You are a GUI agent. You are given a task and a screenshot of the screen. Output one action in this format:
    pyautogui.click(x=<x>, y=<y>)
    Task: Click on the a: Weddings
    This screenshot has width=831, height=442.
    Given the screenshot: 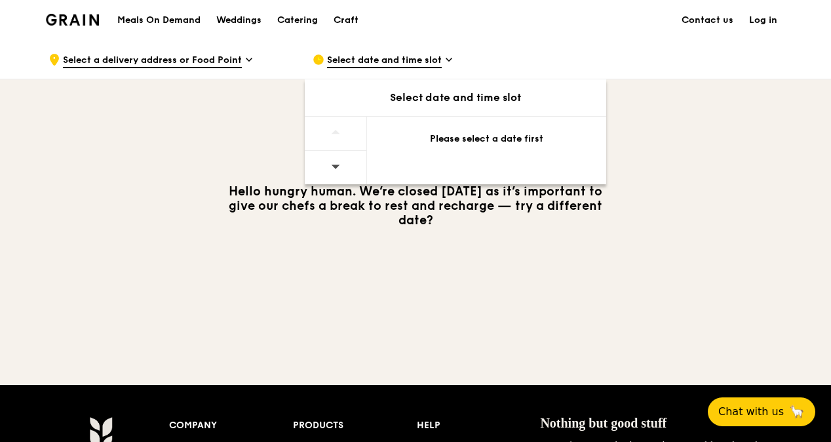 What is the action you would take?
    pyautogui.click(x=239, y=20)
    